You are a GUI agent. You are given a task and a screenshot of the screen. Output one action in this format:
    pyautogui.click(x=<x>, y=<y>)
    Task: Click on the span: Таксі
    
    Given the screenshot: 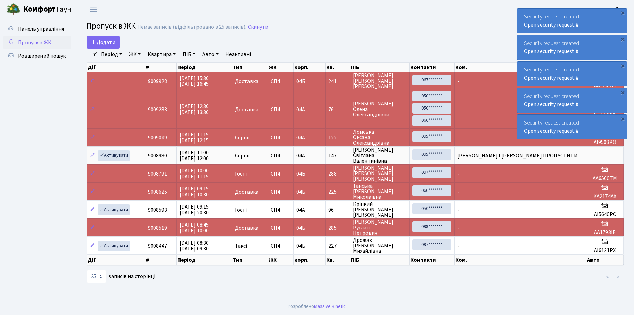 What is the action you would take?
    pyautogui.click(x=241, y=246)
    